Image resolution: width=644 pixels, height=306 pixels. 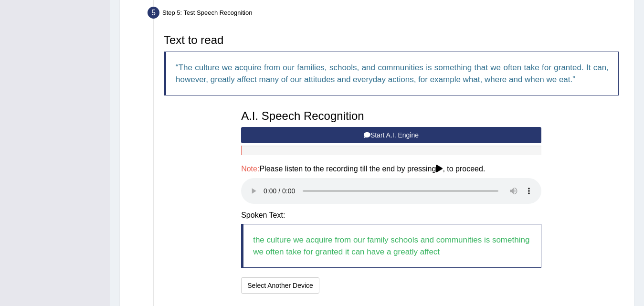 I want to click on q: The culture we acquire from our families, schools, and communities is something that we often tak..., so click(x=392, y=74).